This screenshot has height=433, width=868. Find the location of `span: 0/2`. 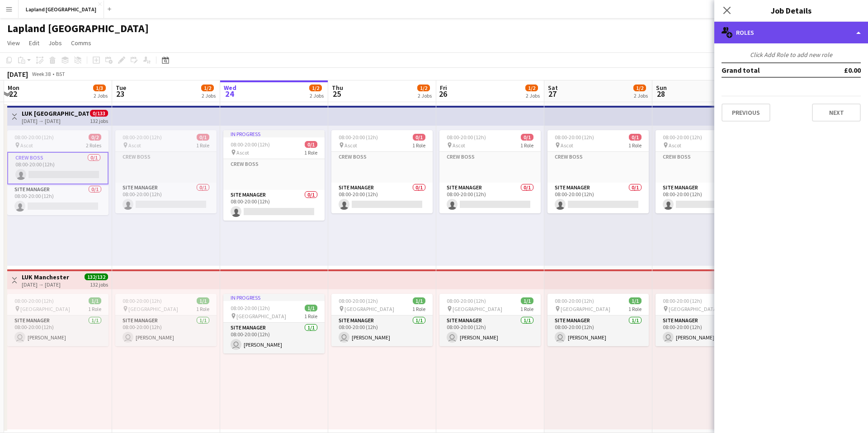

span: 0/2 is located at coordinates (95, 137).